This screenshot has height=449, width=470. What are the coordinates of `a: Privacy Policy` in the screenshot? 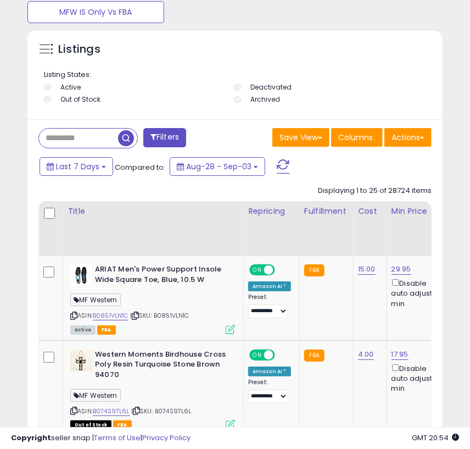 It's located at (166, 437).